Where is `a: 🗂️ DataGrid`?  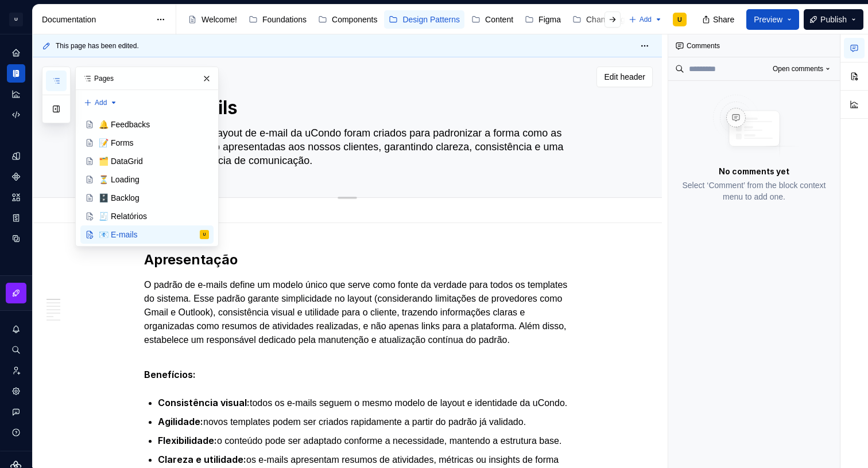 a: 🗂️ DataGrid is located at coordinates (147, 161).